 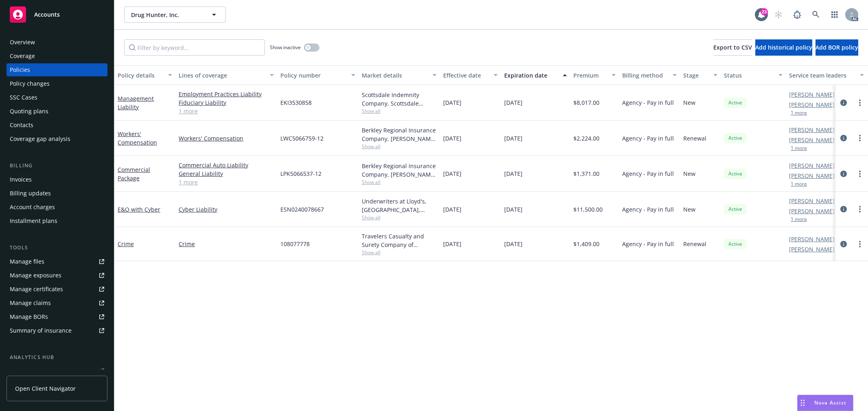 I want to click on div: Manage BORs, so click(x=29, y=317).